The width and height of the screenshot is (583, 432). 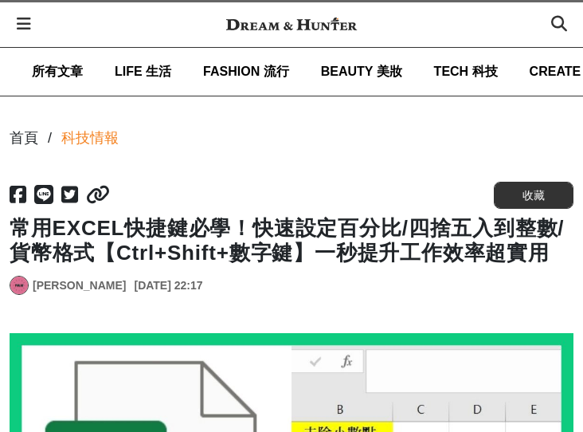 I want to click on span: TECH 科技, so click(x=466, y=71).